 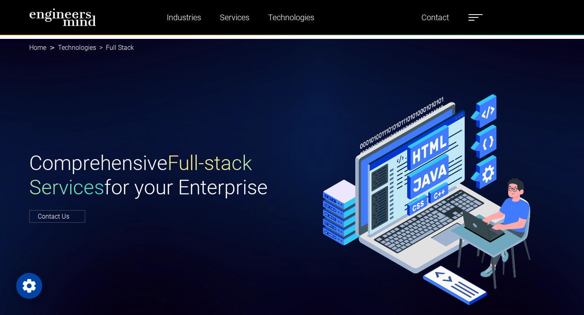 I want to click on span: Full-stack Services, so click(x=140, y=176).